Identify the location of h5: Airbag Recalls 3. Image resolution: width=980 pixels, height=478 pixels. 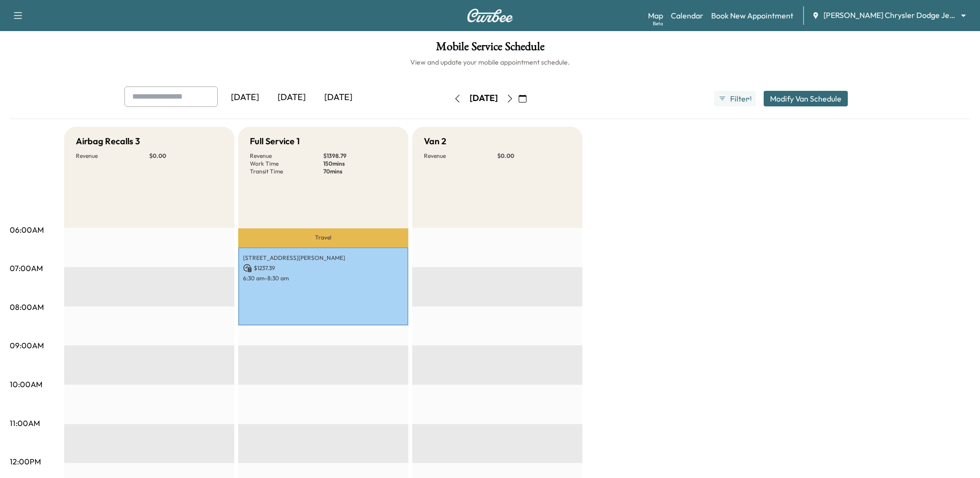
(108, 142).